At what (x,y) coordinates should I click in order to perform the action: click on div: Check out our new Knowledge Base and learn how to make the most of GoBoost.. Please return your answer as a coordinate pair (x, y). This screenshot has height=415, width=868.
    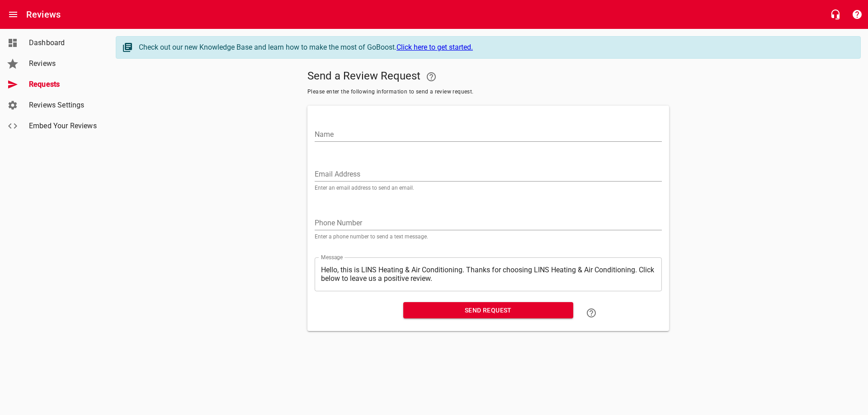
    Looking at the image, I should click on (495, 48).